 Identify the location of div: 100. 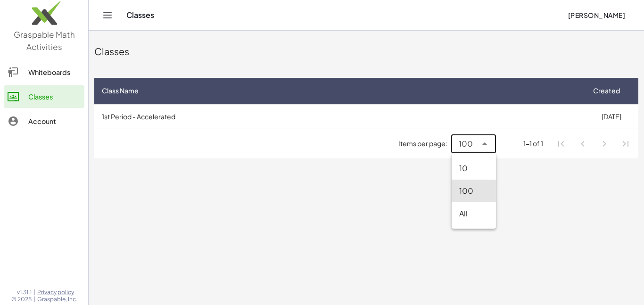
(474, 191).